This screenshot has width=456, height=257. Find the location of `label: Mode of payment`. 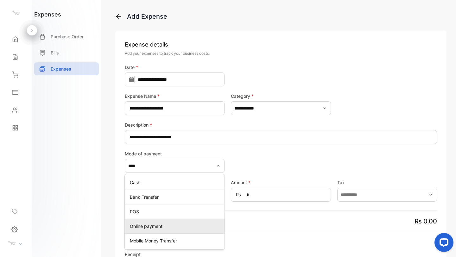

label: Mode of payment is located at coordinates (175, 154).